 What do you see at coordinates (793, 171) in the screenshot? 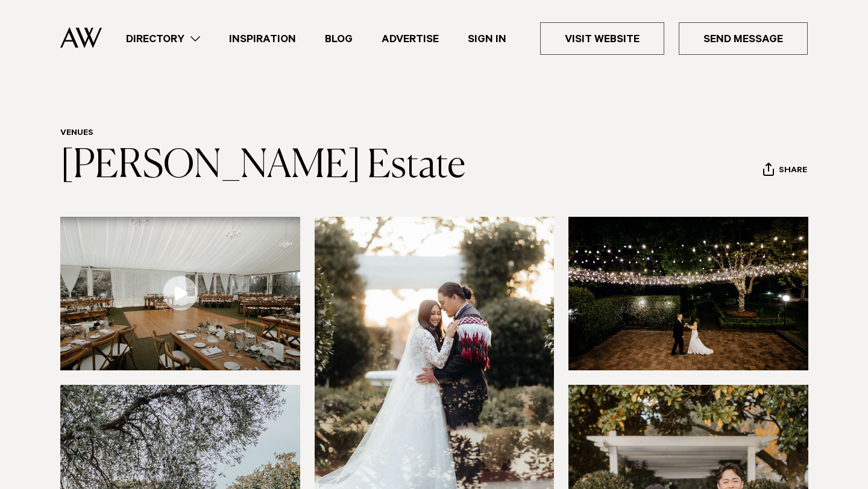
I see `span: Share` at bounding box center [793, 171].